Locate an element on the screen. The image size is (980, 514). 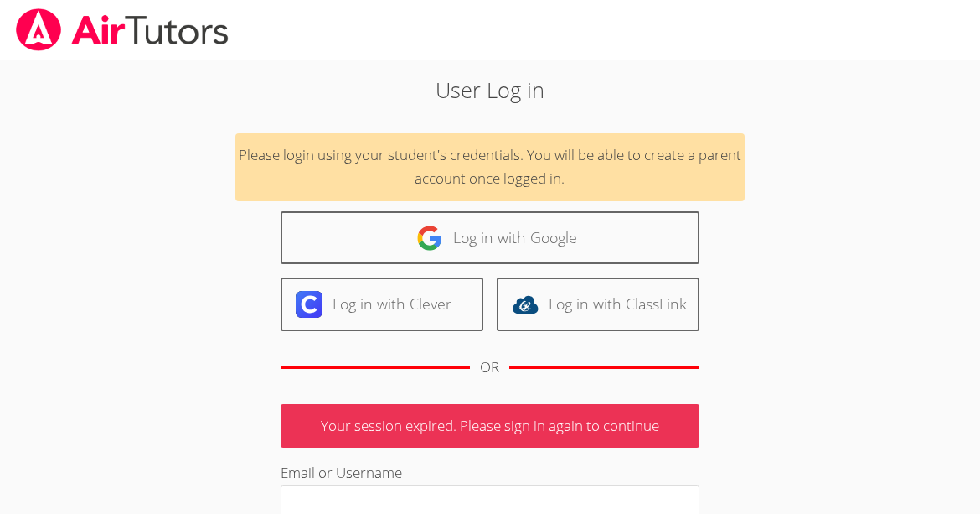
label: Email or Username is located at coordinates (341, 471).